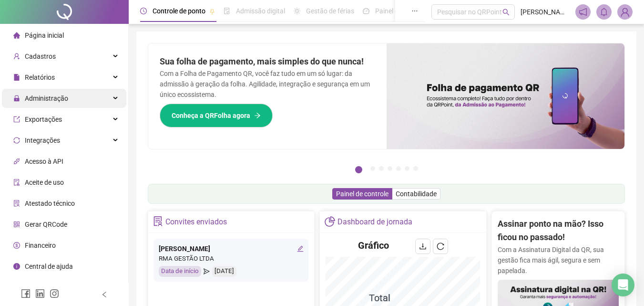  What do you see at coordinates (583, 12) in the screenshot?
I see `span: notification` at bounding box center [583, 12].